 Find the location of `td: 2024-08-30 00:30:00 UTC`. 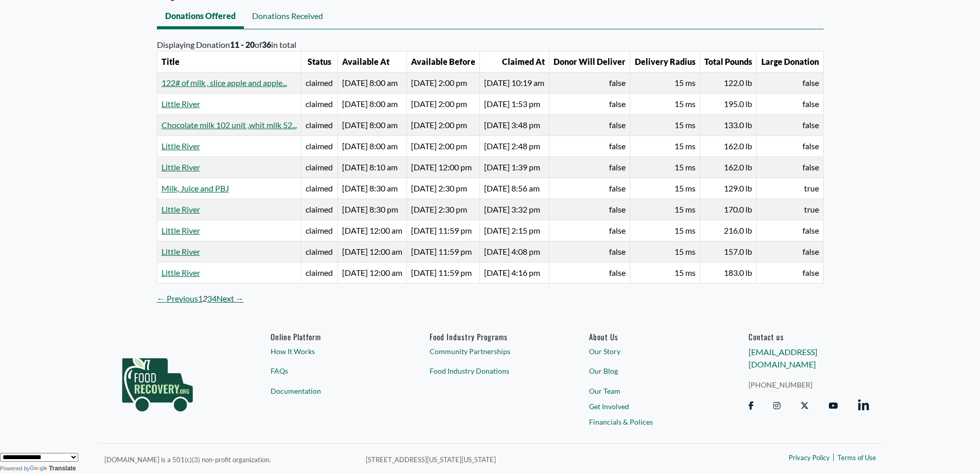

td: 2024-08-30 00:30:00 UTC is located at coordinates (372, 209).